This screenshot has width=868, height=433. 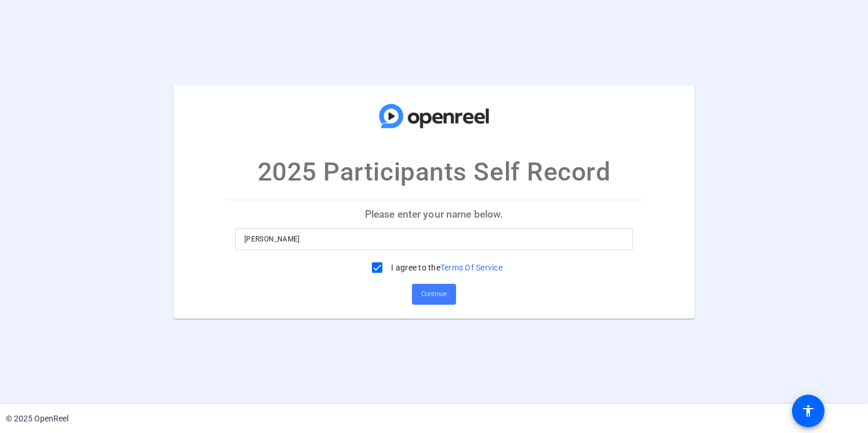 I want to click on mat-icon: accessibility, so click(x=808, y=411).